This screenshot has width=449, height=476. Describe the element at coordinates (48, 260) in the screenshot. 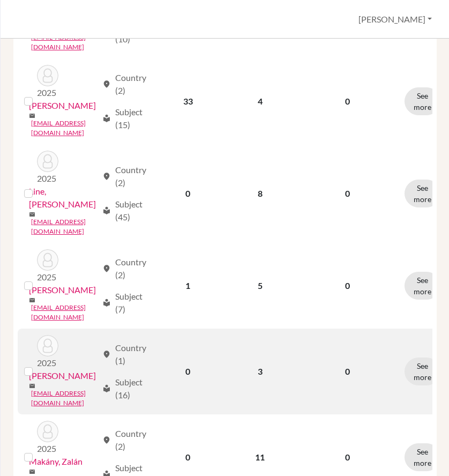

I see `img: Lokonon, Chantal` at that location.